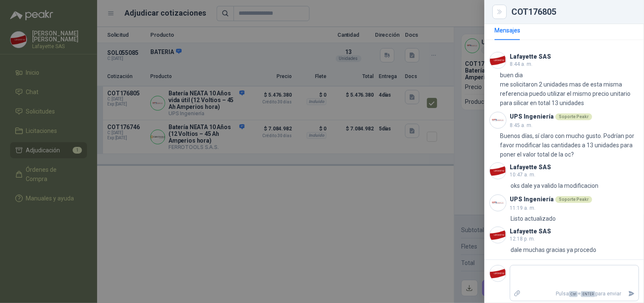  What do you see at coordinates (499, 12) in the screenshot?
I see `button: Close` at bounding box center [499, 12].